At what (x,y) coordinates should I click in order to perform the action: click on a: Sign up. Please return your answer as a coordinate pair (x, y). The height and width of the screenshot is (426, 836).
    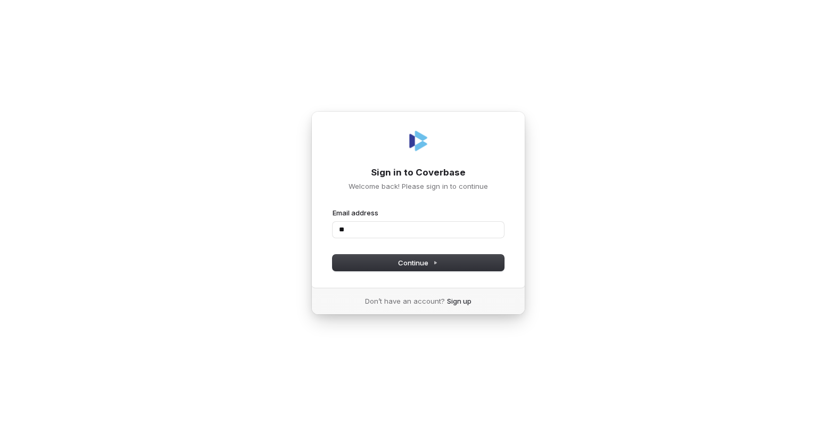
    Looking at the image, I should click on (459, 301).